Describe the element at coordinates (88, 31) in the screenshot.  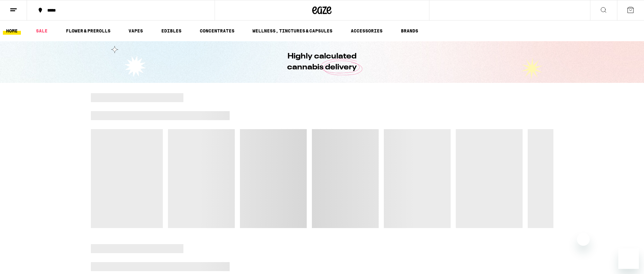
I see `a: FLOWER & PREROLLS` at that location.